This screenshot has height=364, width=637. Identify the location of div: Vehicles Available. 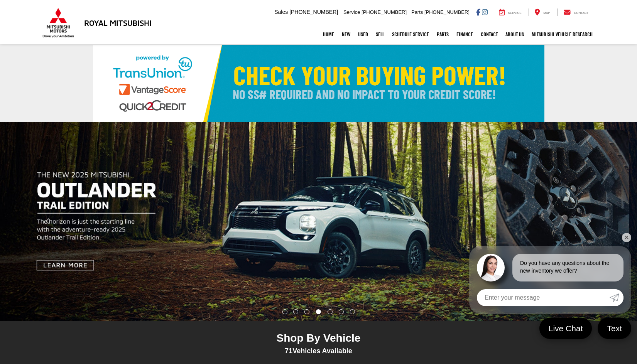
(318, 351).